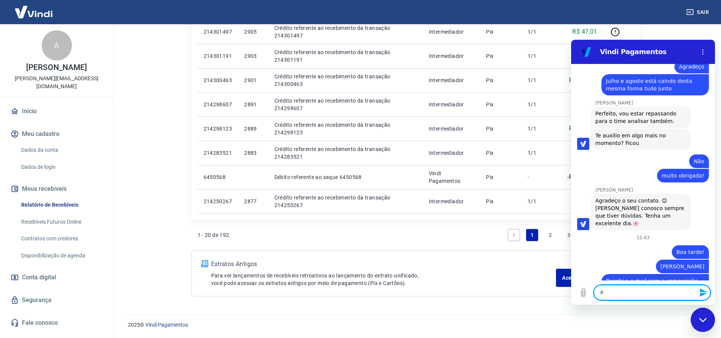 Image resolution: width=721 pixels, height=338 pixels. Describe the element at coordinates (56, 134) in the screenshot. I see `button: Meu cadastro` at that location.